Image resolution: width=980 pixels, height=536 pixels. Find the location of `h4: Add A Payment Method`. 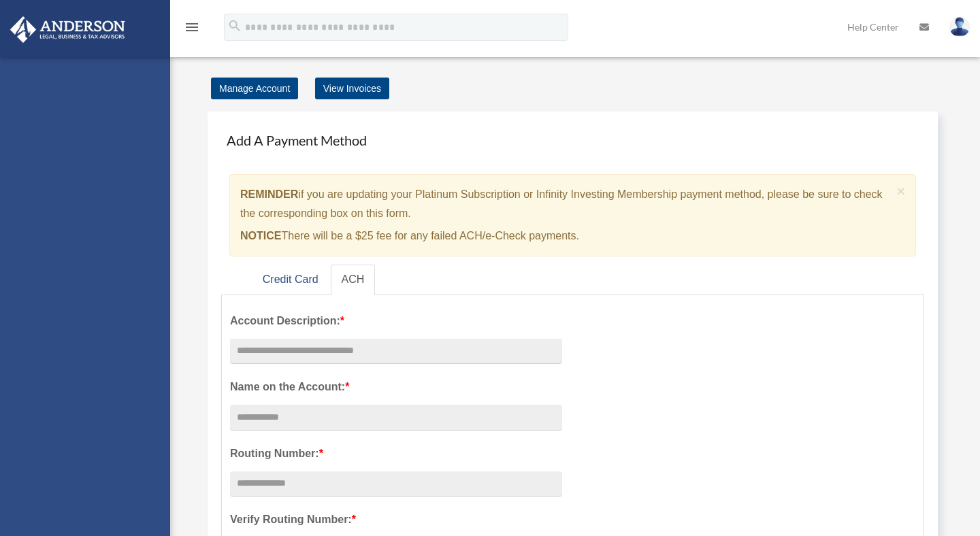

h4: Add A Payment Method is located at coordinates (573, 140).